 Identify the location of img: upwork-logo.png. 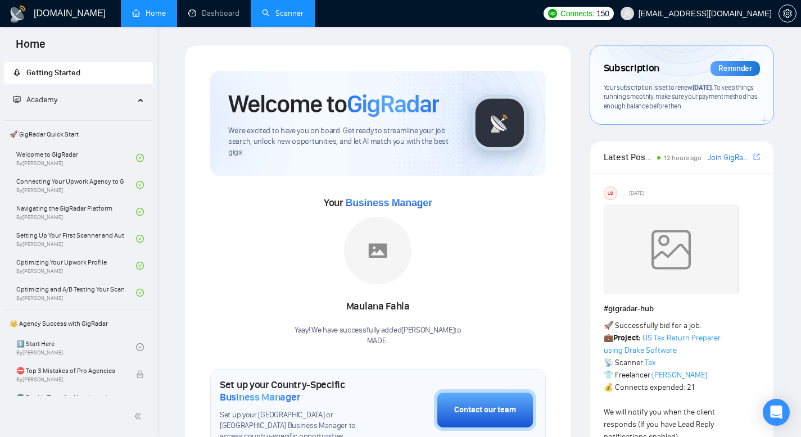
(552, 13).